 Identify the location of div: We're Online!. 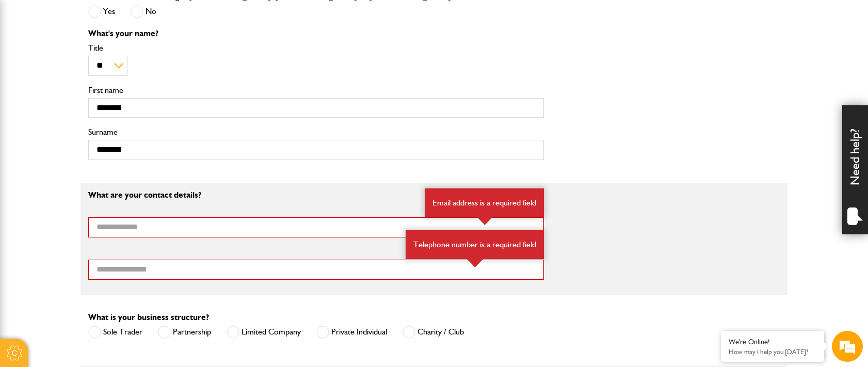
(773, 342).